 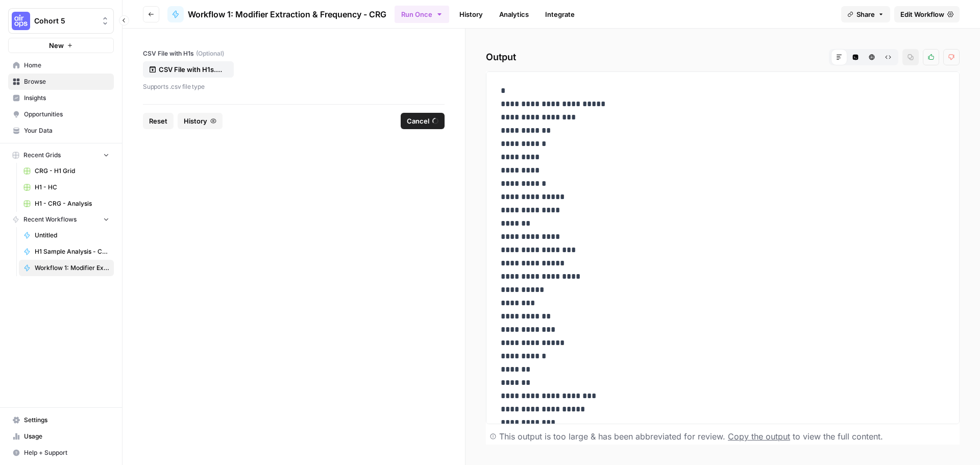 What do you see at coordinates (67, 203) in the screenshot?
I see `a: H1 - CRG - Analysis` at bounding box center [67, 203].